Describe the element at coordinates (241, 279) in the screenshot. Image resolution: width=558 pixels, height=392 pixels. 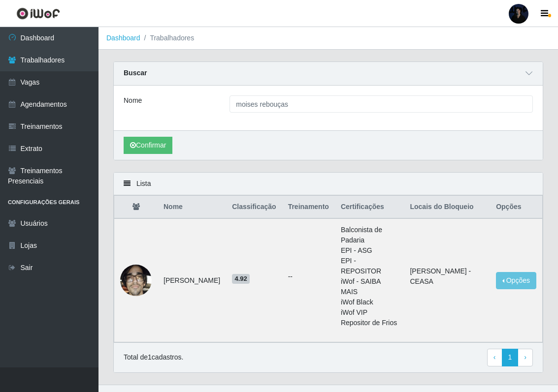
I see `span: 4.92` at that location.